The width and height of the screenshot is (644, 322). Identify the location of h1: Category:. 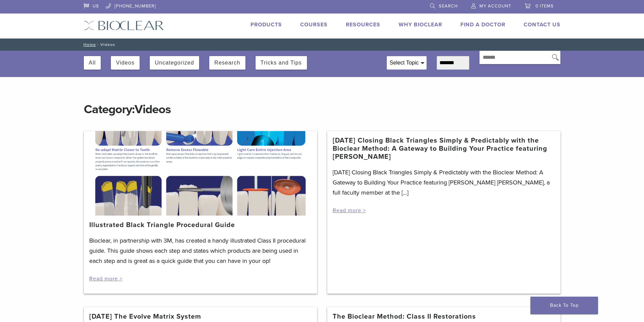
(322, 103).